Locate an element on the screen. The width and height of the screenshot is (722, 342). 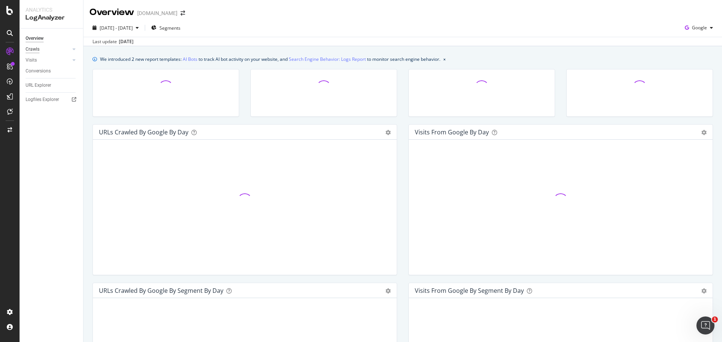
button: close banner is located at coordinates (444, 59).